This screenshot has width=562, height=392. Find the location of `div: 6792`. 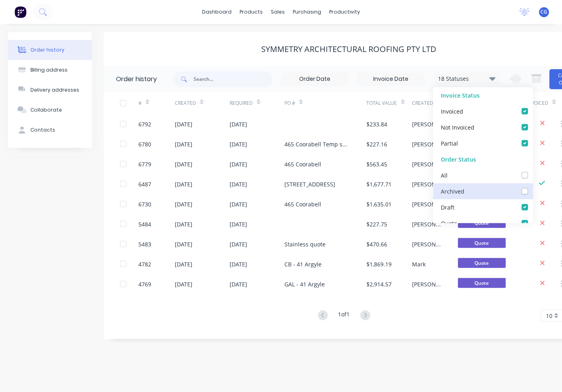

div: 6792 is located at coordinates (145, 124).